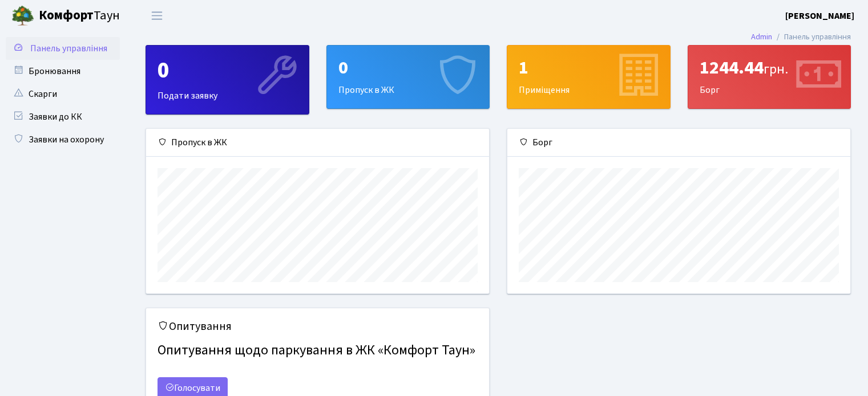 The image size is (868, 396). I want to click on a: 0Пропуск в ЖК, so click(408, 77).